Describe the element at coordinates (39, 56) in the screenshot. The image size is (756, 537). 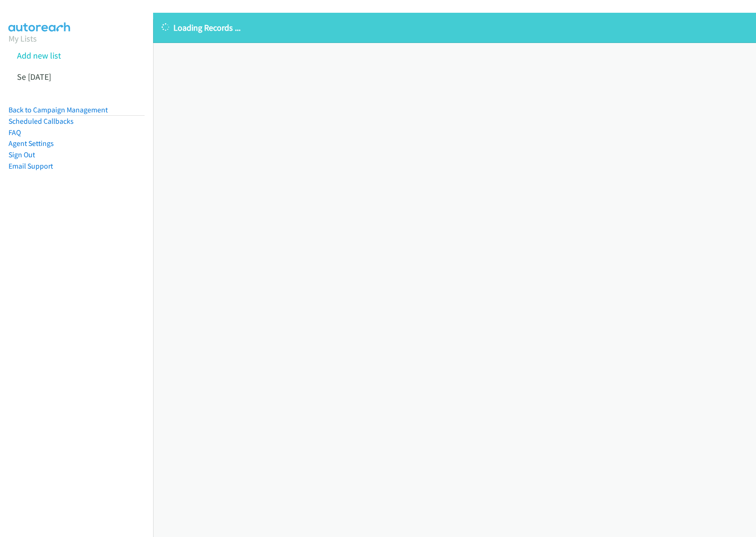
I see `a: Add new list` at that location.